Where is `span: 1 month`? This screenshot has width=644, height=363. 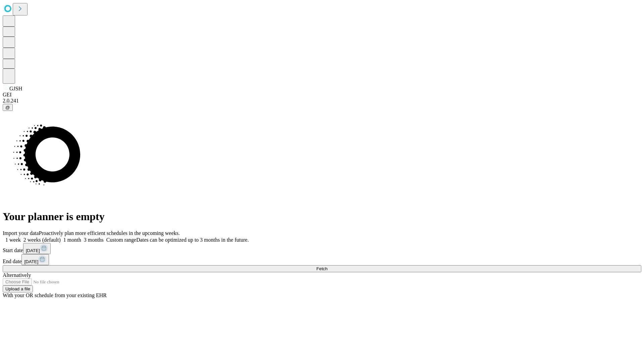
span: 1 month is located at coordinates (72, 240).